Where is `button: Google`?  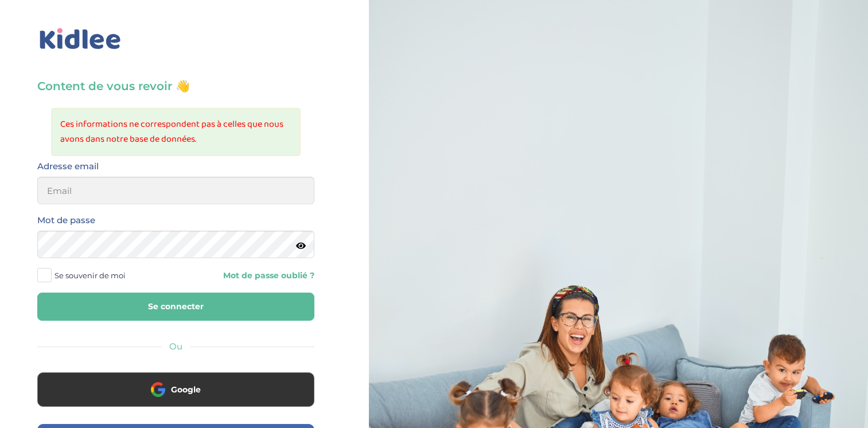
button: Google is located at coordinates (175, 389).